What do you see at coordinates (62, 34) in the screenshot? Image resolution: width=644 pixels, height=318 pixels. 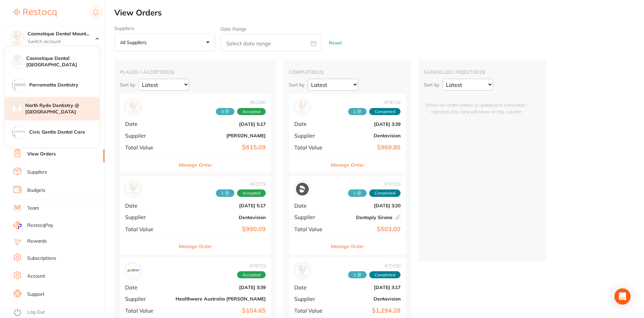 I see `h4: Cosmetique Dental Mount Street` at bounding box center [62, 34].